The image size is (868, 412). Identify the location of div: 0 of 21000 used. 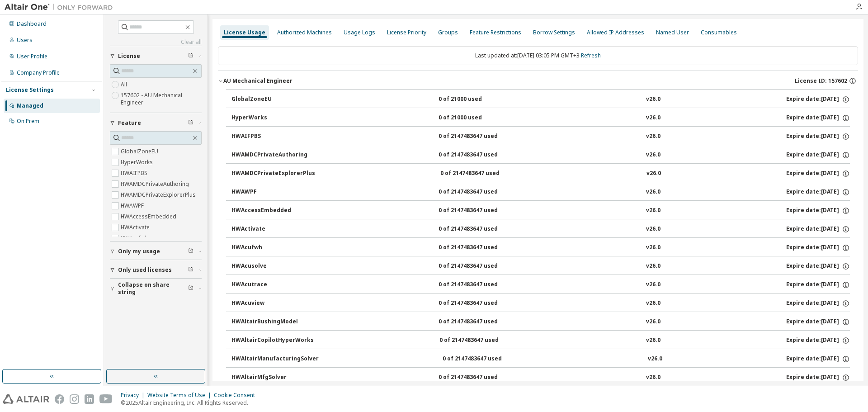
(479, 118).